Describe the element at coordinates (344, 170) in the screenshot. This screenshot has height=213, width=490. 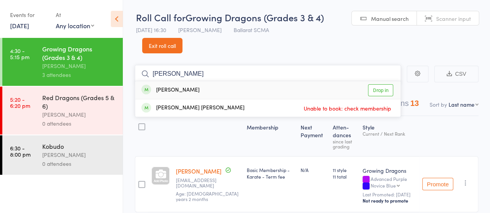
I see `span: 11 style` at that location.